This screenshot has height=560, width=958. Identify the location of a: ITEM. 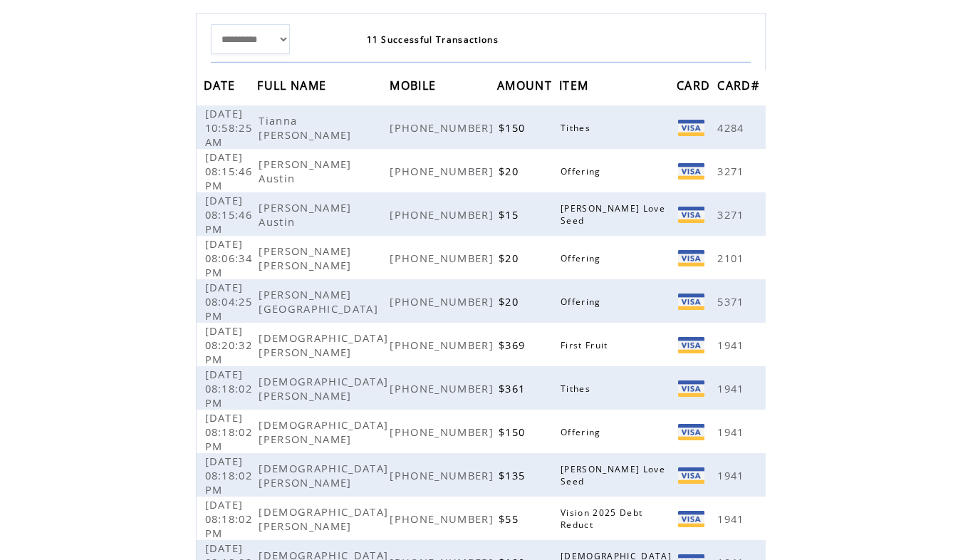
(575, 84).